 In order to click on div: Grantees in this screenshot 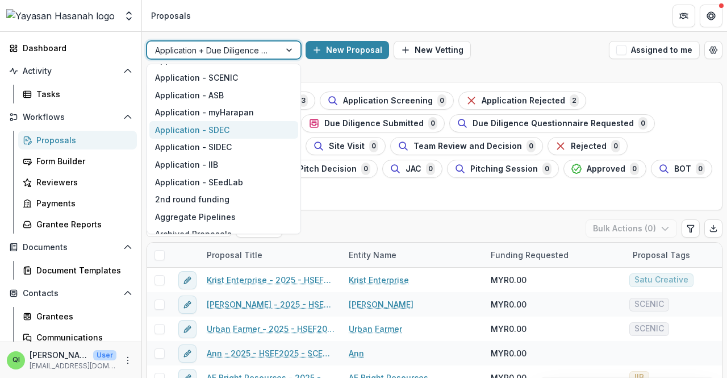, I will do `click(82, 316)`.